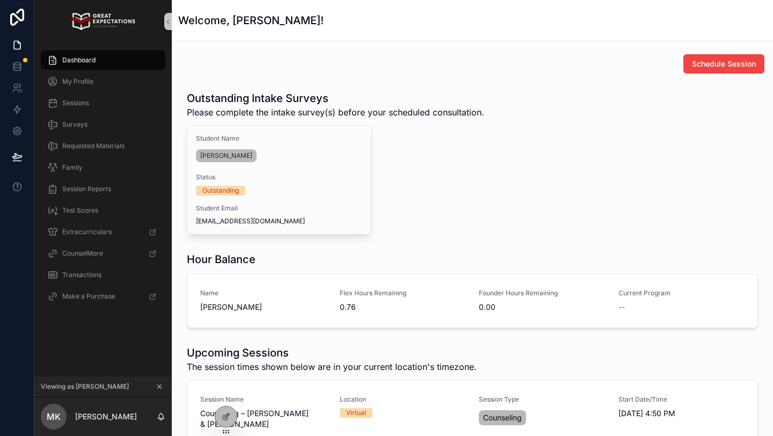 This screenshot has height=436, width=773. What do you see at coordinates (103, 60) in the screenshot?
I see `a: Dashboard` at bounding box center [103, 60].